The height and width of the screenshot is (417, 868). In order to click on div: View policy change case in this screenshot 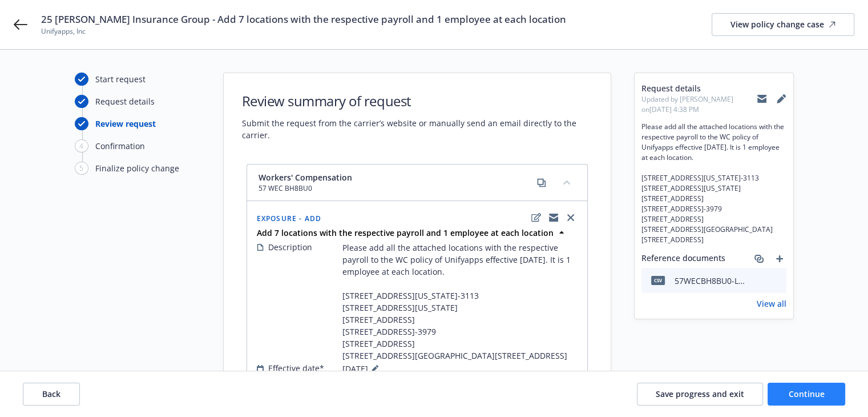, I will do `click(783, 24)`.